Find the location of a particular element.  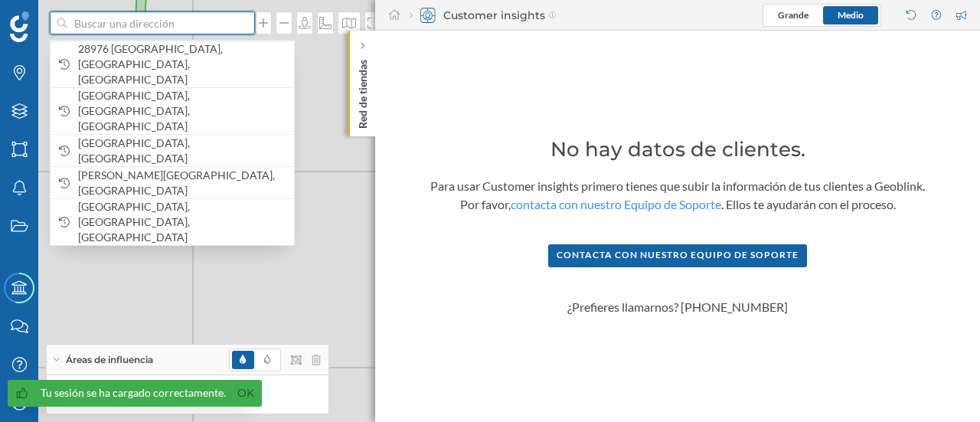

div: Customer insights is located at coordinates (483, 15).